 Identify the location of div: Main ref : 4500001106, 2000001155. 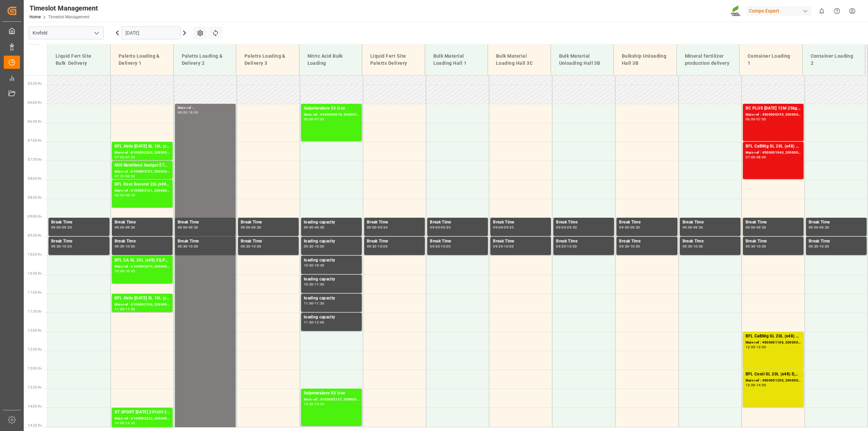
(773, 342).